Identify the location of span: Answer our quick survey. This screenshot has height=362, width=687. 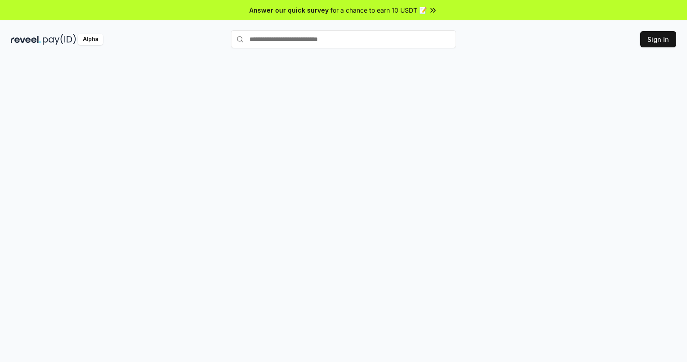
(289, 10).